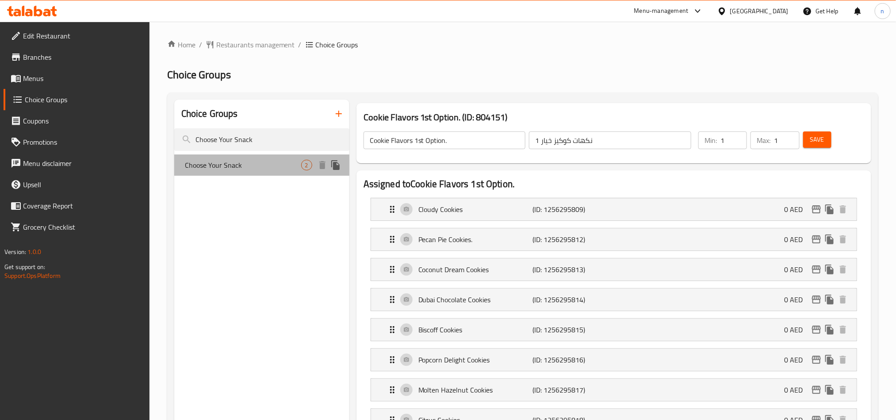 Image resolution: width=896 pixels, height=420 pixels. What do you see at coordinates (15, 252) in the screenshot?
I see `span: Version:` at bounding box center [15, 252].